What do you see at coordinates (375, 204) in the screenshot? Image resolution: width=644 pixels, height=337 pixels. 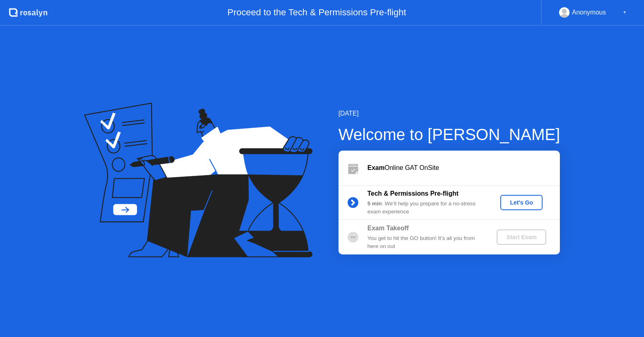 I see `b: 5 min` at bounding box center [375, 204].